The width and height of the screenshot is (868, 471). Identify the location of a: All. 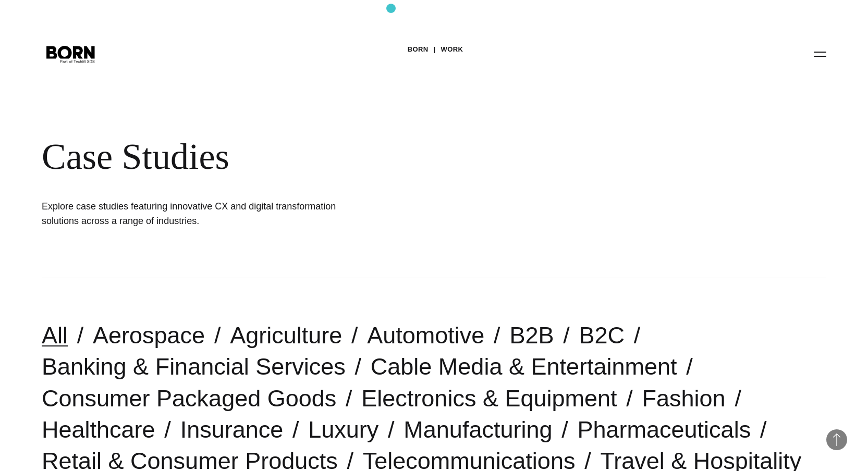
(55, 335).